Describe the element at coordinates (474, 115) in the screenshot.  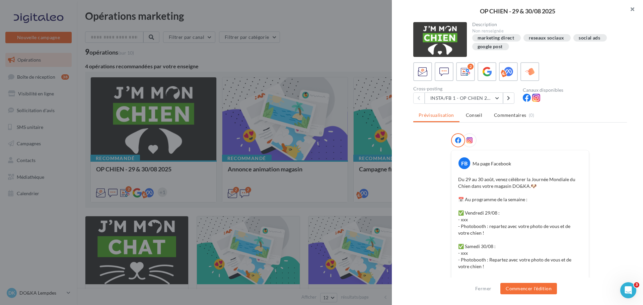
I see `span: Conseil` at that location.